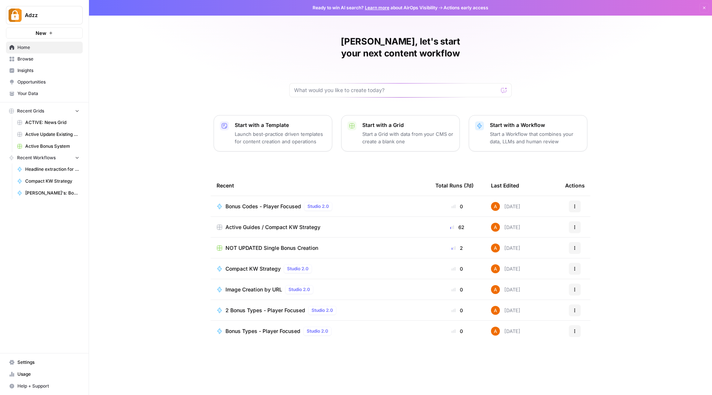 Image resolution: width=712 pixels, height=395 pixels. What do you see at coordinates (280, 125) in the screenshot?
I see `p: Start with a Template` at bounding box center [280, 125].